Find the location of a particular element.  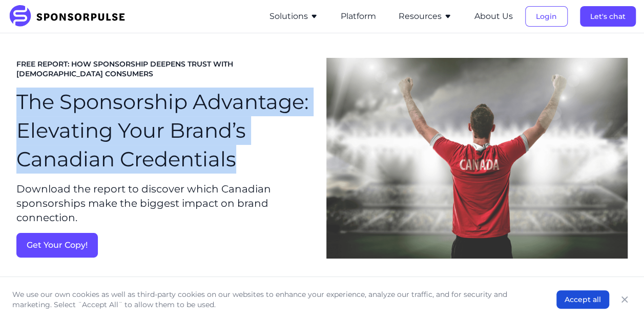

button: Solutions is located at coordinates (293, 16).